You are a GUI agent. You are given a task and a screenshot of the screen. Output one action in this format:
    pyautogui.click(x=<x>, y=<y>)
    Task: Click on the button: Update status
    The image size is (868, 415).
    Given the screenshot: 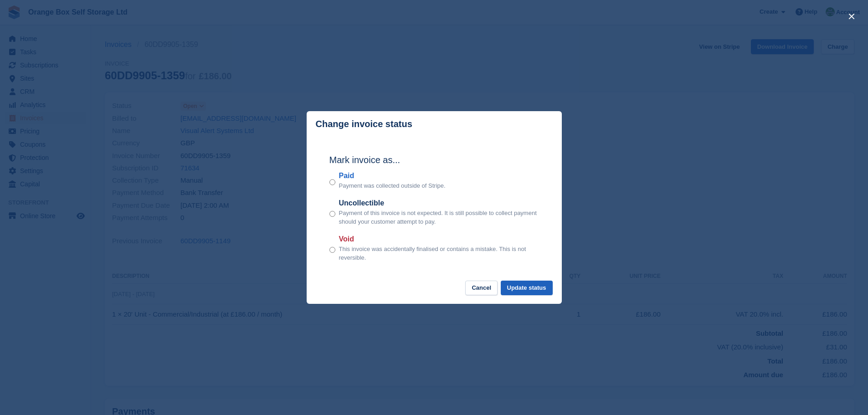 What is the action you would take?
    pyautogui.click(x=527, y=288)
    